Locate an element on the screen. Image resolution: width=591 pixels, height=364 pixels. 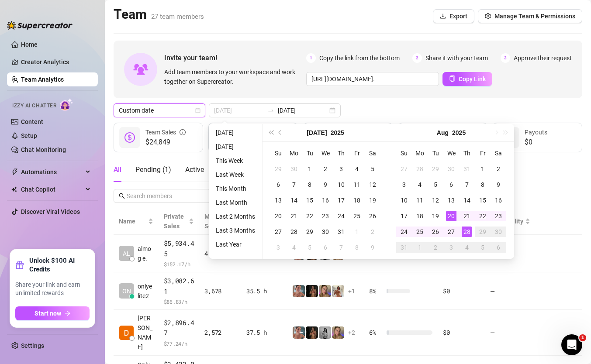
span: $24,849 is located at coordinates (166, 142).